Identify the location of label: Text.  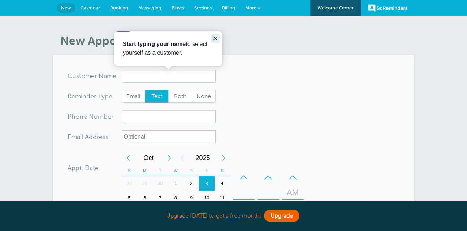
(157, 96).